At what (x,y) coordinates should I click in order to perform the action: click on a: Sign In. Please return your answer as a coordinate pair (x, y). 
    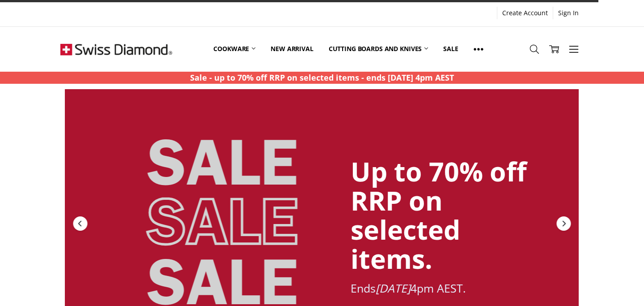
    Looking at the image, I should click on (568, 13).